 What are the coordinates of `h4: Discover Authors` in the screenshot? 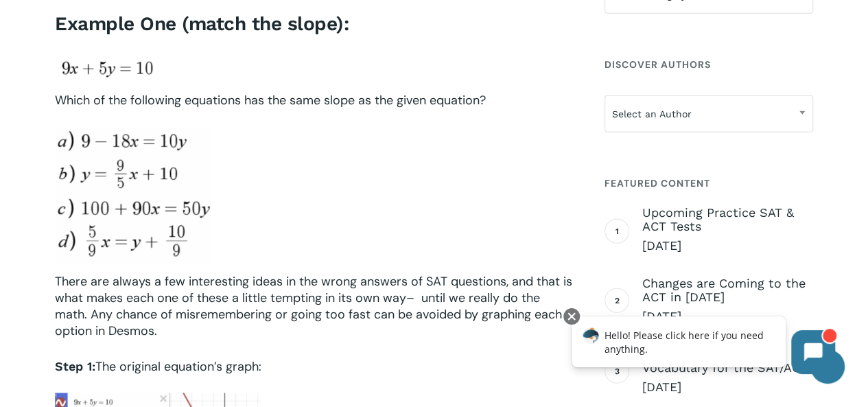 It's located at (709, 64).